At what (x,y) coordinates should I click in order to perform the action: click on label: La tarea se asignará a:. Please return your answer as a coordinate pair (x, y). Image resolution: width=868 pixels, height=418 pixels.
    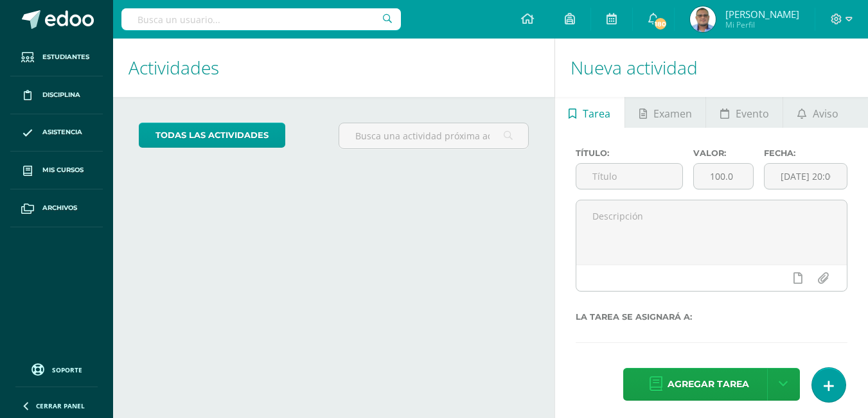
    Looking at the image, I should click on (711, 317).